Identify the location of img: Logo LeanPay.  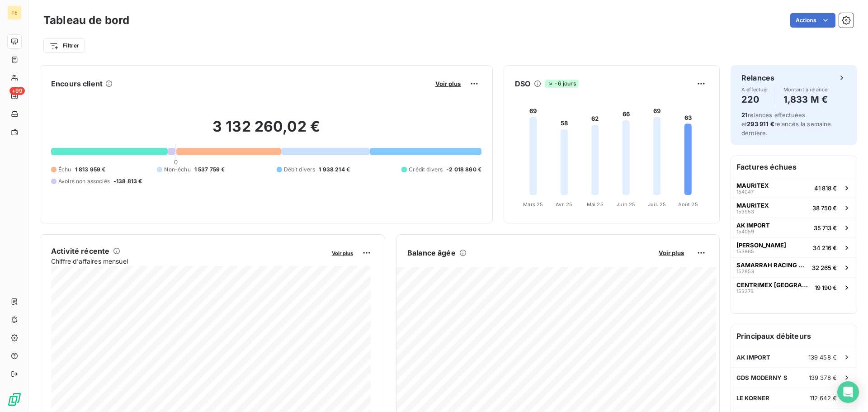
(14, 399).